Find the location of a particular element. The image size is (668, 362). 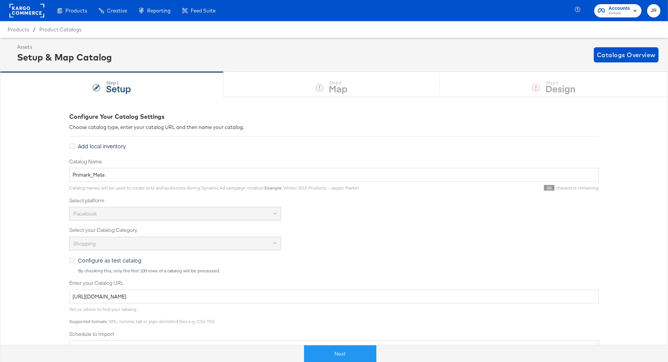

a: Product Catalogs is located at coordinates (60, 30).